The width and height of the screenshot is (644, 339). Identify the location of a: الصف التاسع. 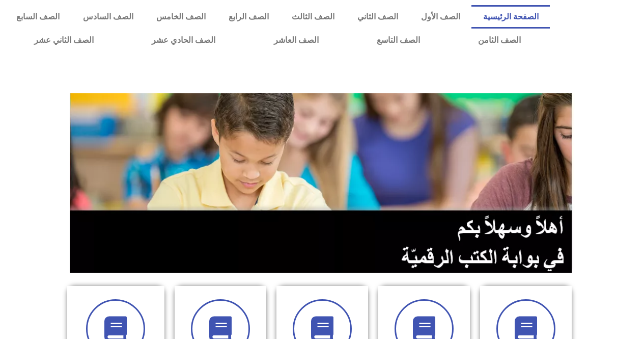
(398, 40).